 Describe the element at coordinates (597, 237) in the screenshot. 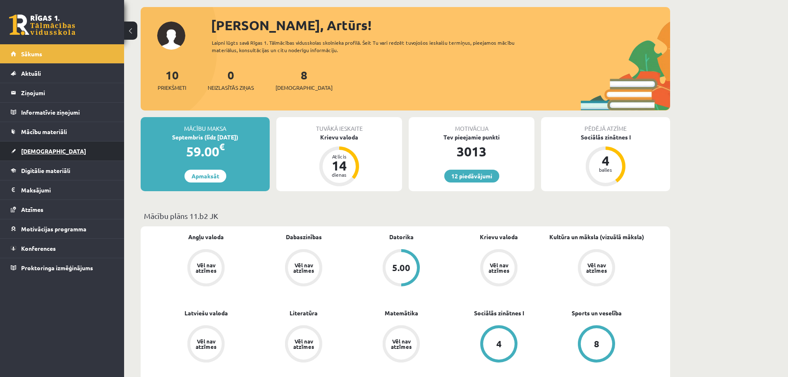

I see `a: Kultūra un māksla (vizuālā māksla)` at that location.